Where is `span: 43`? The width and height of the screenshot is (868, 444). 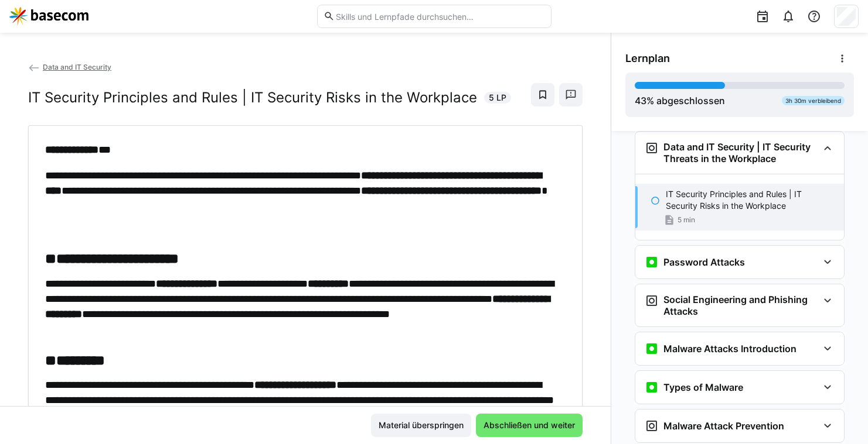 span: 43 is located at coordinates (641, 101).